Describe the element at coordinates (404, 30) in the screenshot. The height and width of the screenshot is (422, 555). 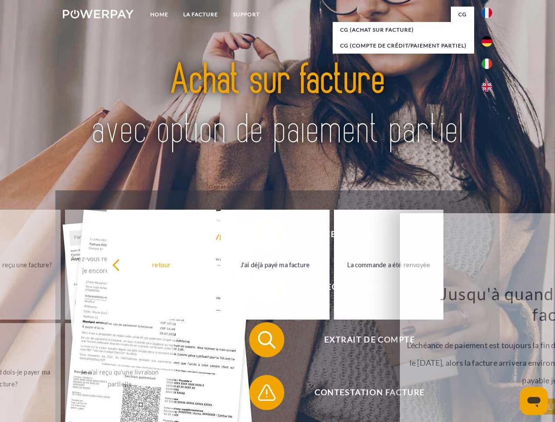
I see `a: CG (achat sur facture)` at that location.